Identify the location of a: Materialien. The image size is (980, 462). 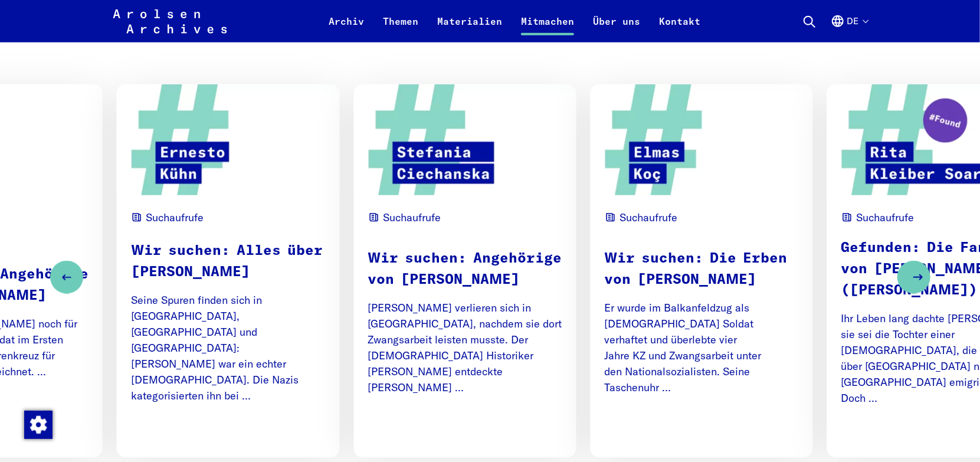
(470, 29).